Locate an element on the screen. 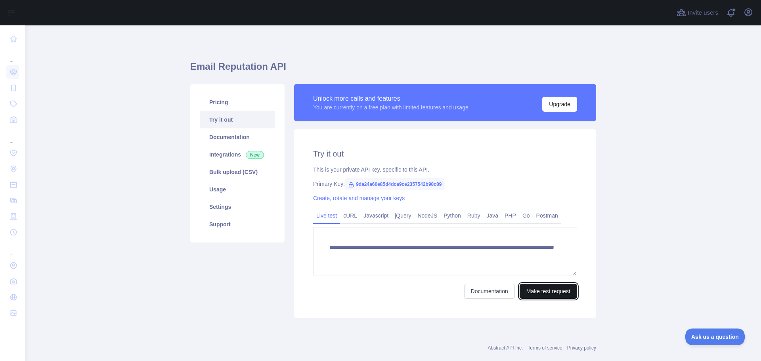 The height and width of the screenshot is (361, 761). button: Invite users is located at coordinates (697, 13).